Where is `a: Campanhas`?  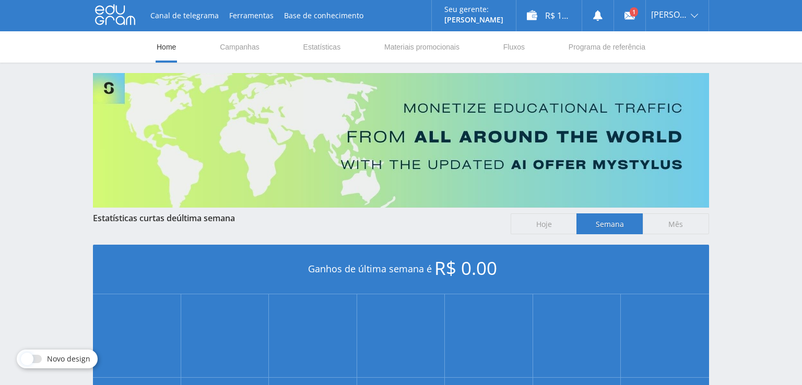
a: Campanhas is located at coordinates (240, 47).